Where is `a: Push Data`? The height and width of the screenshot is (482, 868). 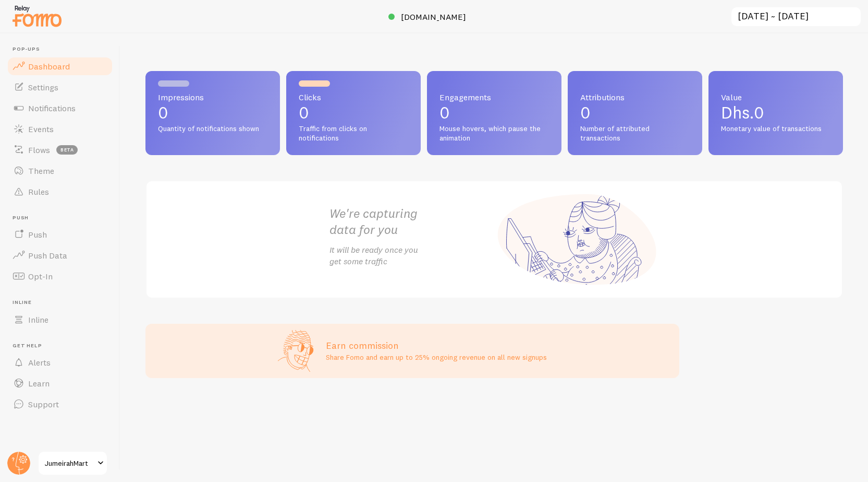 a: Push Data is located at coordinates (60, 256).